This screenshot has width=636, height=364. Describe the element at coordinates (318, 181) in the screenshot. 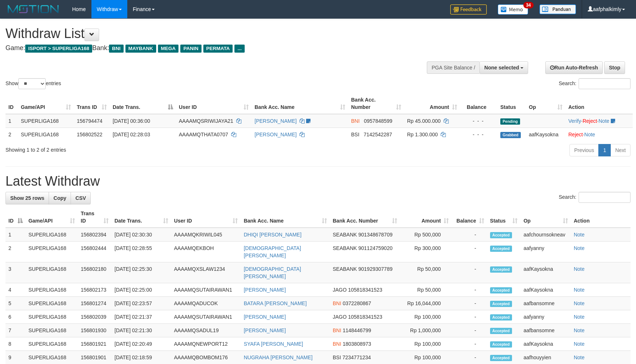

I see `h1: Latest Withdraw` at that location.